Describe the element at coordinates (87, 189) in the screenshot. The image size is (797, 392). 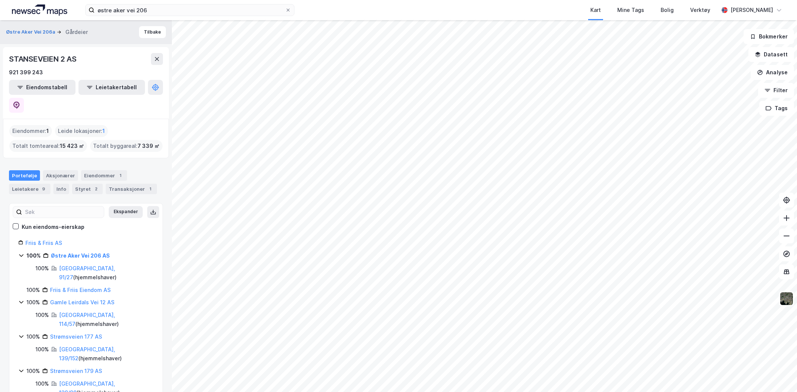
I see `div: Styret` at that location.